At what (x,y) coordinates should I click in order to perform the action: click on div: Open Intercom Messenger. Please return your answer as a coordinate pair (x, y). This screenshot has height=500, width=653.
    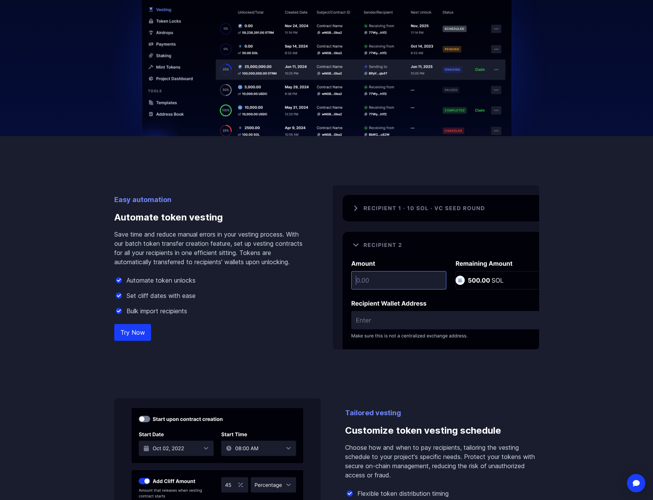
    Looking at the image, I should click on (636, 483).